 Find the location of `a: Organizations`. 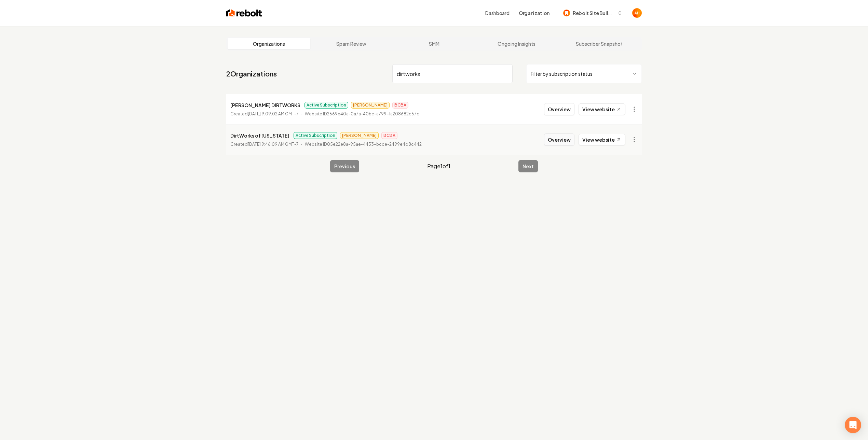

a: Organizations is located at coordinates (269, 44).